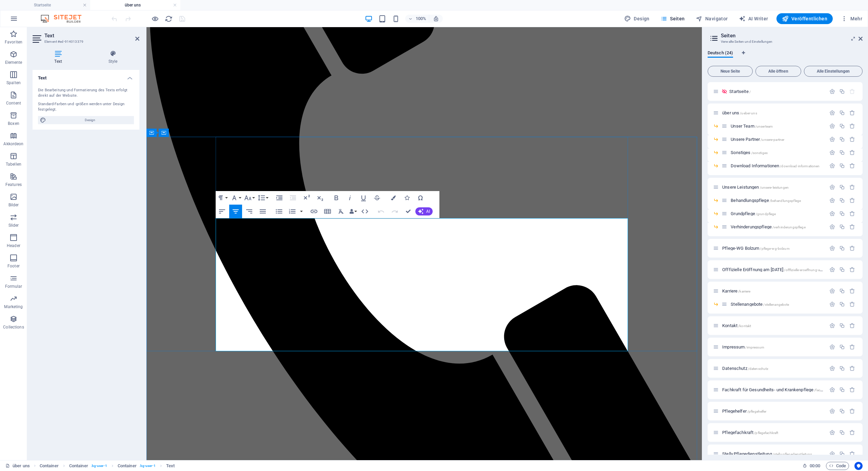 Image resolution: width=868 pixels, height=471 pixels. I want to click on img: Editor Logo, so click(64, 18).